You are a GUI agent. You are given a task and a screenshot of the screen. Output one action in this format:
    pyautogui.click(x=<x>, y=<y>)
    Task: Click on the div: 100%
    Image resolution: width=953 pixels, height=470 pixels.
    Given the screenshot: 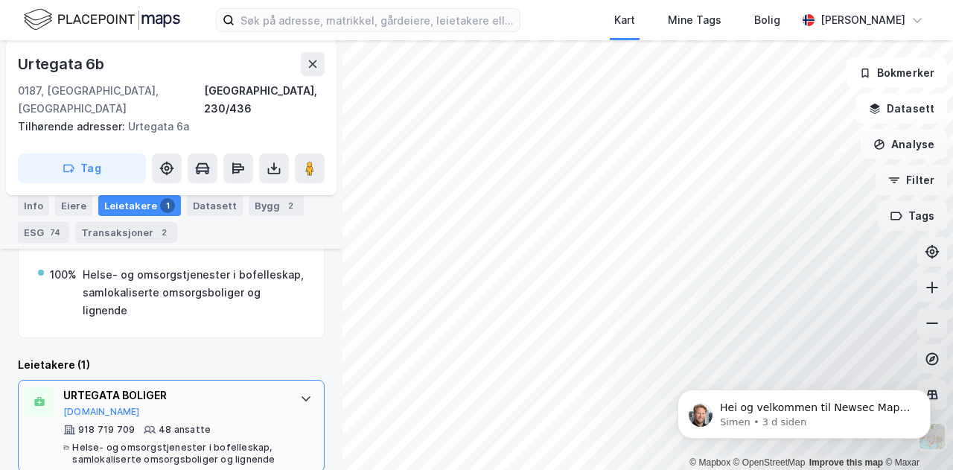 What is the action you would take?
    pyautogui.click(x=63, y=275)
    